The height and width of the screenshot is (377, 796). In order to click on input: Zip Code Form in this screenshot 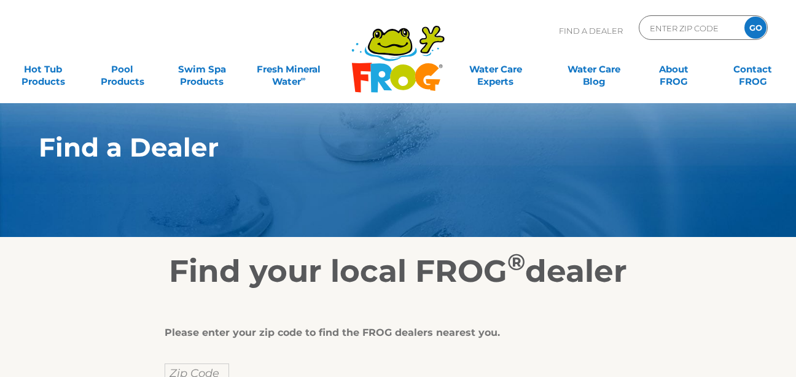, I will do `click(690, 28)`.